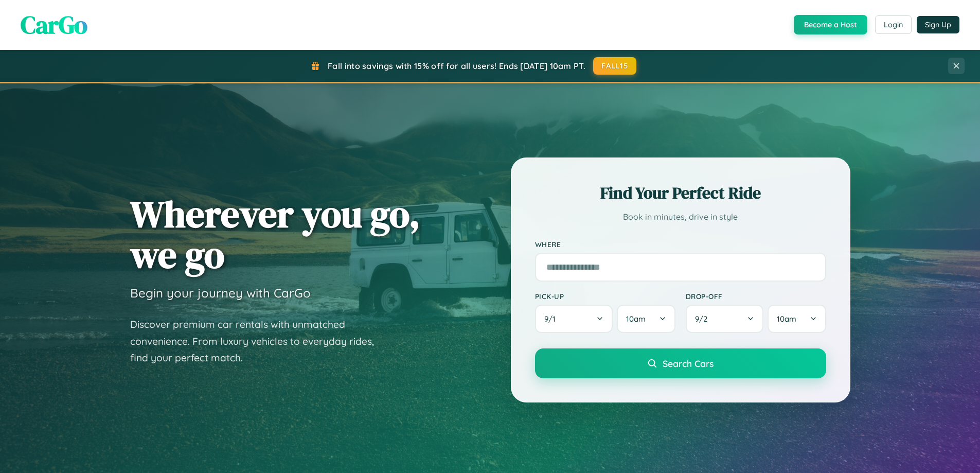  Describe the element at coordinates (220, 293) in the screenshot. I see `h3: Begin your journey with CarGo` at that location.